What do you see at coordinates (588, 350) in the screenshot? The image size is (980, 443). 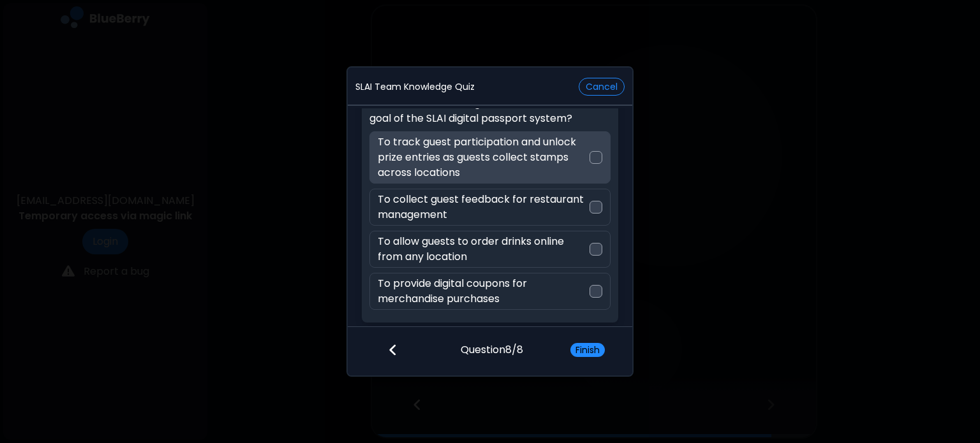 I see `button: Finish` at bounding box center [588, 350].